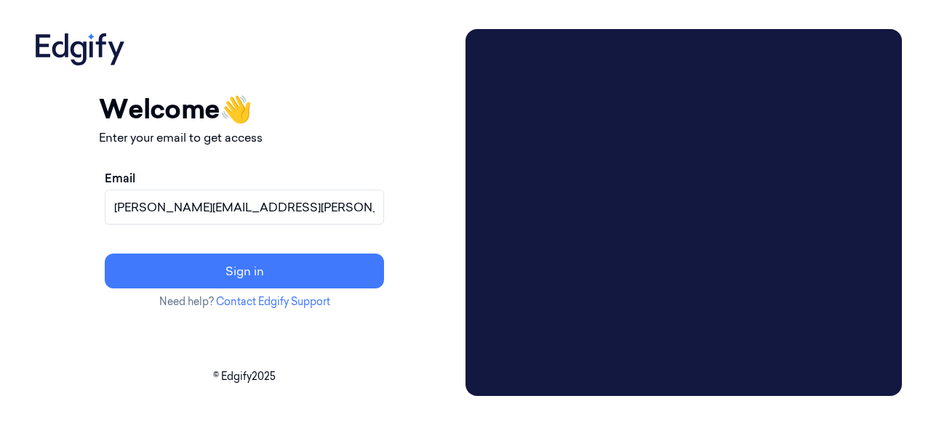  Describe the element at coordinates (244, 109) in the screenshot. I see `h1: Welcome 👋` at that location.